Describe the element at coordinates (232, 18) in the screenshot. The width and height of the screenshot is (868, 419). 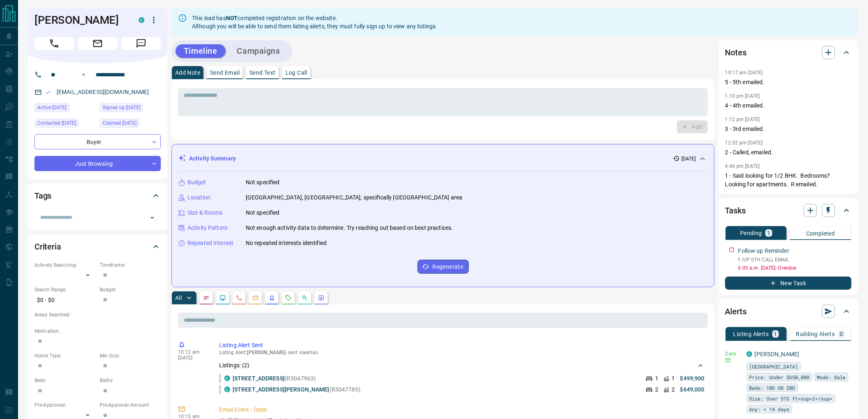
I see `strong: NOT` at that location.